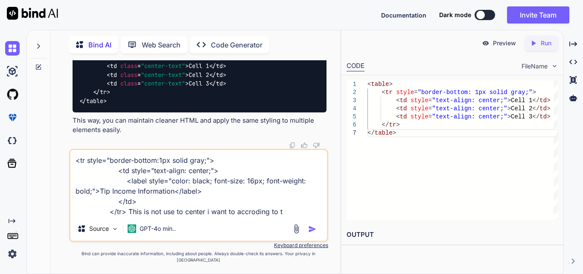  Describe the element at coordinates (555, 66) in the screenshot. I see `img: chevron down` at that location.